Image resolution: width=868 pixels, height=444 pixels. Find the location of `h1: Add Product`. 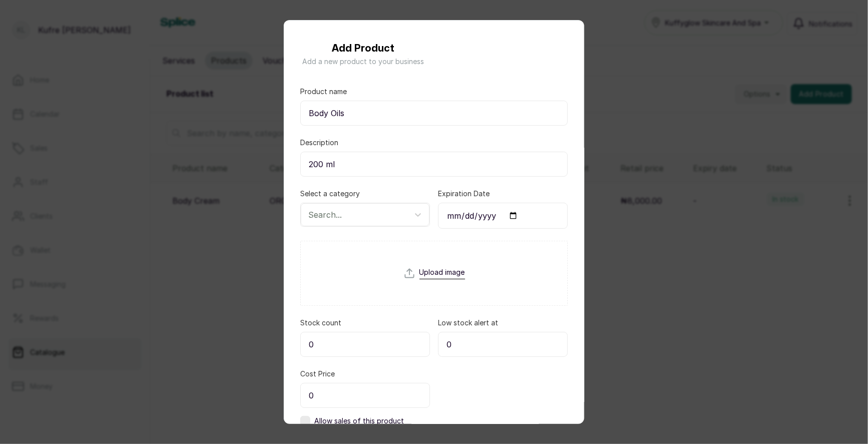

h1: Add Product is located at coordinates (363, 49).